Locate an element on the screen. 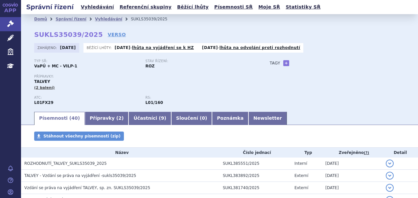 The height and width of the screenshot is (198, 418). a: Newsletter is located at coordinates (268, 118).